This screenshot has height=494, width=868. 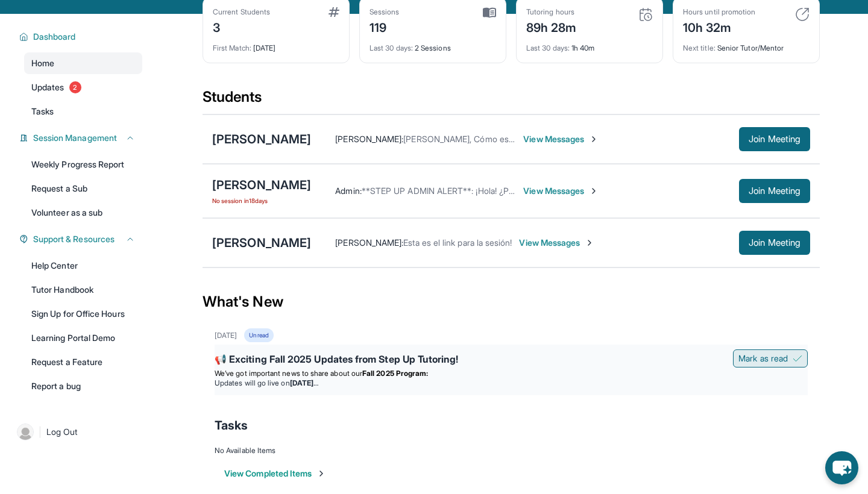 What do you see at coordinates (75, 87) in the screenshot?
I see `span: 2` at bounding box center [75, 87].